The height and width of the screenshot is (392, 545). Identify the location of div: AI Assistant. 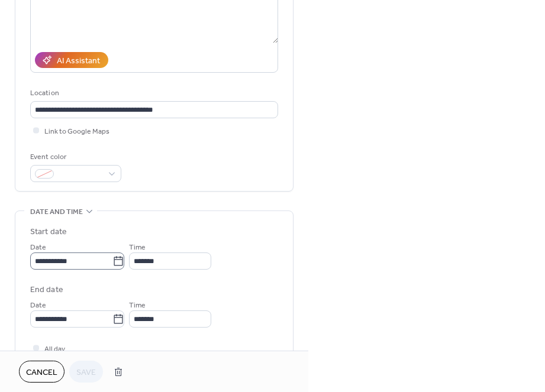
(78, 61).